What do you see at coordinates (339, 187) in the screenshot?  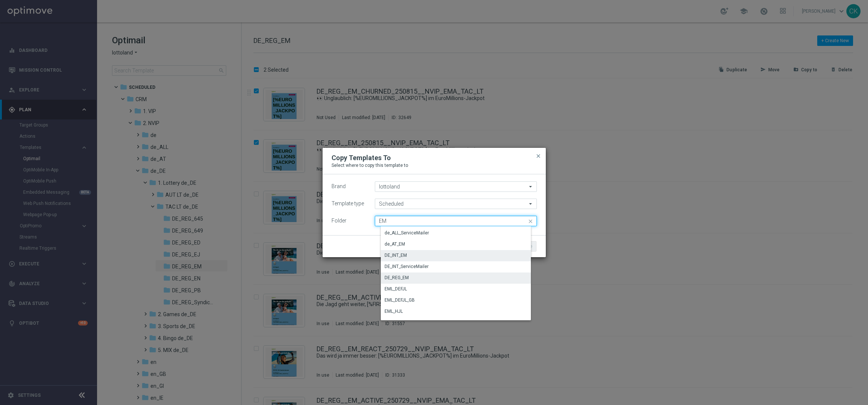 I see `label: Brand` at bounding box center [339, 187].